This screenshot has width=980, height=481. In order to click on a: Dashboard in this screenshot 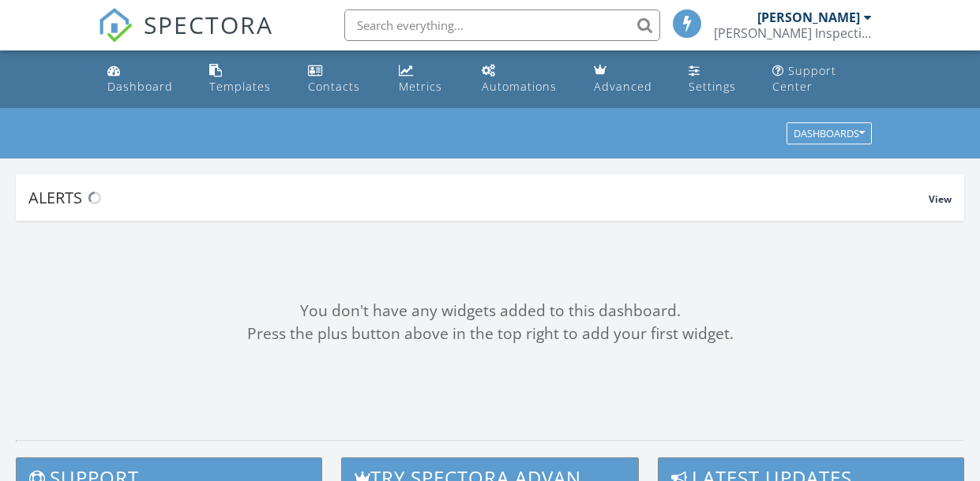, I will do `click(145, 79)`.